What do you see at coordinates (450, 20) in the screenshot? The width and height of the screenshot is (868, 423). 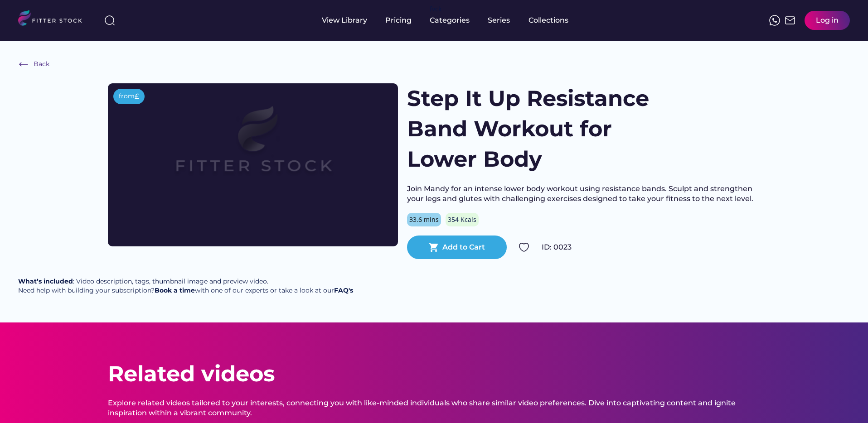 I see `div: Categories` at bounding box center [450, 20].